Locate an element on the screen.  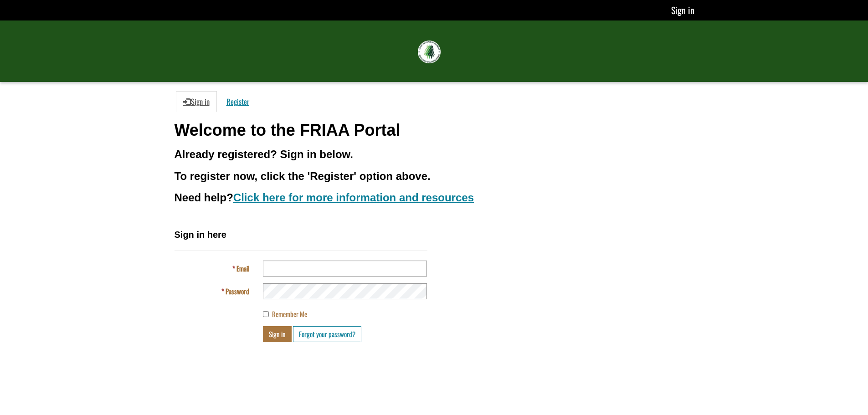
input: Remember Me is located at coordinates (266, 314).